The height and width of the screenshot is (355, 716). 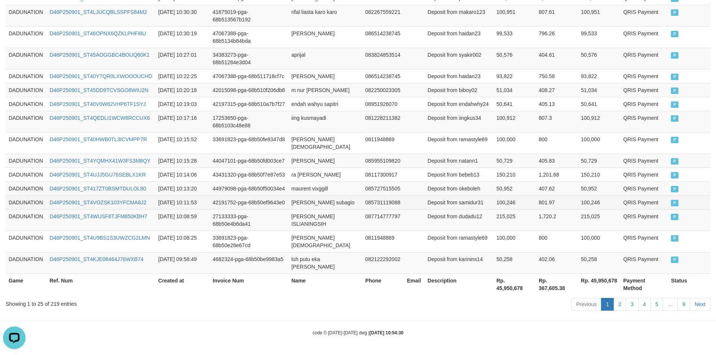 I want to click on th: Name, so click(x=325, y=284).